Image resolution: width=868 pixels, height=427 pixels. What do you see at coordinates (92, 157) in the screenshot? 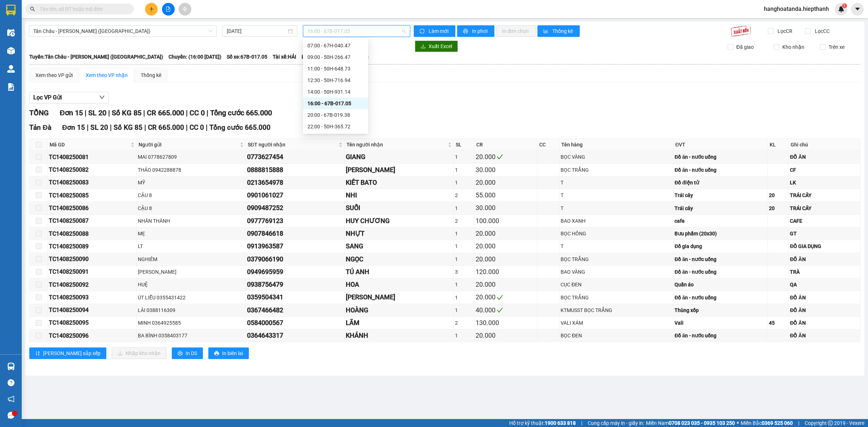
I see `td: TC1408250081` at bounding box center [92, 157].